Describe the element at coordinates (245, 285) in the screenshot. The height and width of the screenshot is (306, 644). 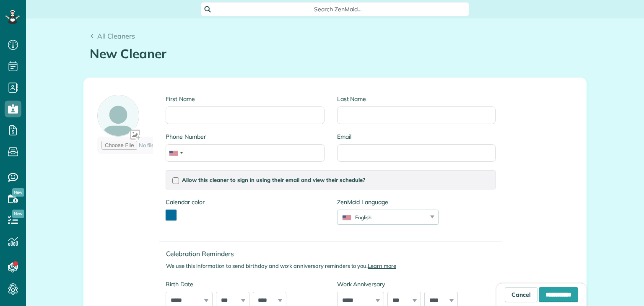
I see `label: Birth Date` at that location.